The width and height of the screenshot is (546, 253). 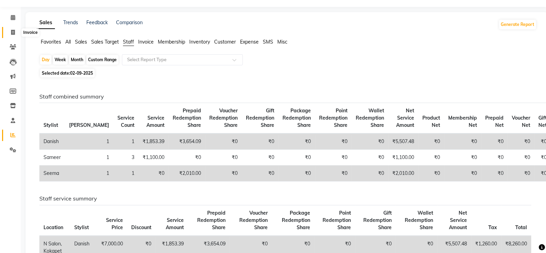 I want to click on span: All, so click(x=68, y=42).